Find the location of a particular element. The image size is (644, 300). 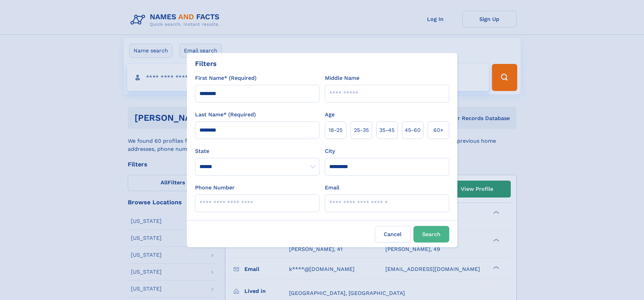

button: Search is located at coordinates (431, 234).